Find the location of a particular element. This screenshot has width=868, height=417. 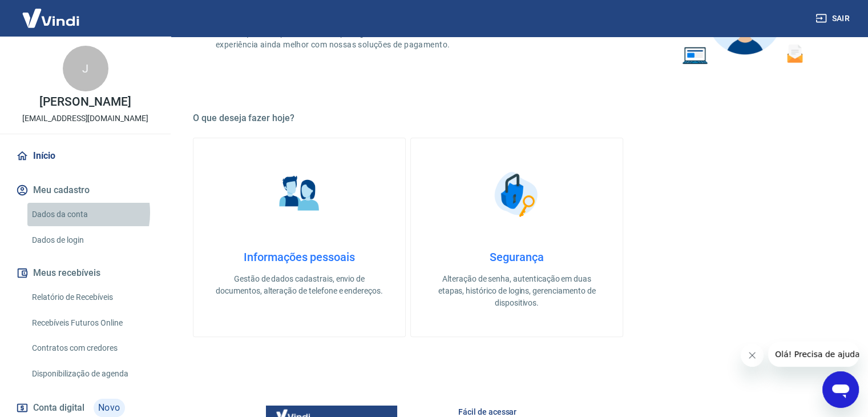

p: Gestão de dados cadastrais, envio de documentos, alteração de telefone e endereços. is located at coordinates (299, 285).